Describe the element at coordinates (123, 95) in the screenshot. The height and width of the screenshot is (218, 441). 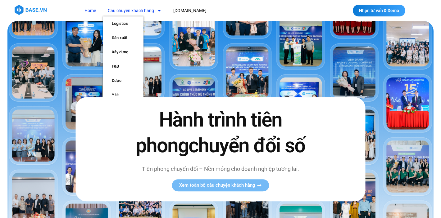
I see `a: Y tế` at that location.